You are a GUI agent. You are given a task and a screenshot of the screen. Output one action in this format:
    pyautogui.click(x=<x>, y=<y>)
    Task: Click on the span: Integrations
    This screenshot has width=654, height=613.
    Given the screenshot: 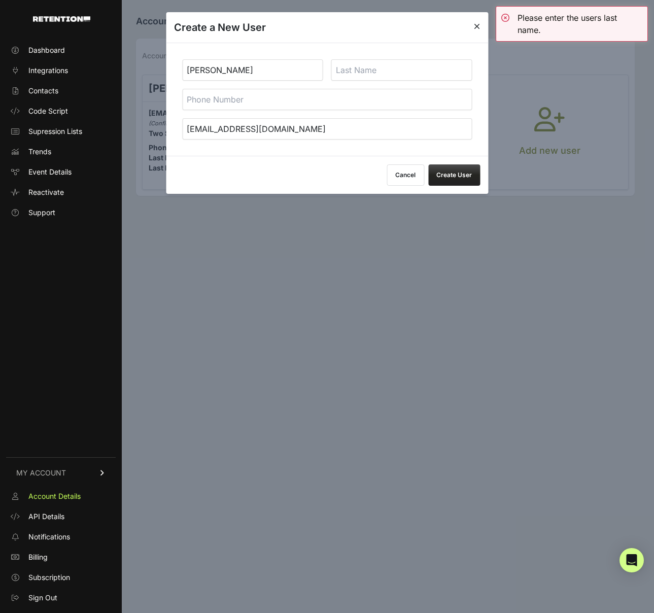 What is the action you would take?
    pyautogui.click(x=48, y=71)
    